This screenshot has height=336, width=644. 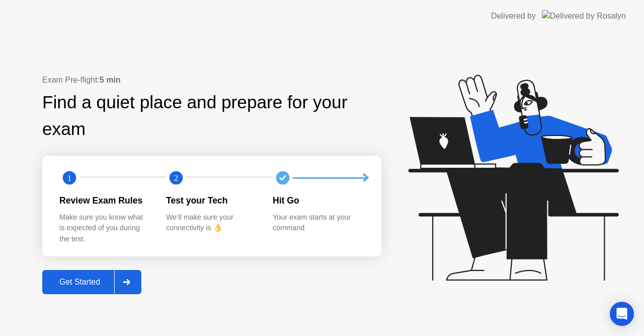 What do you see at coordinates (211, 223) in the screenshot?
I see `div: We’ll make sure your connectivity is 👌` at bounding box center [211, 223].